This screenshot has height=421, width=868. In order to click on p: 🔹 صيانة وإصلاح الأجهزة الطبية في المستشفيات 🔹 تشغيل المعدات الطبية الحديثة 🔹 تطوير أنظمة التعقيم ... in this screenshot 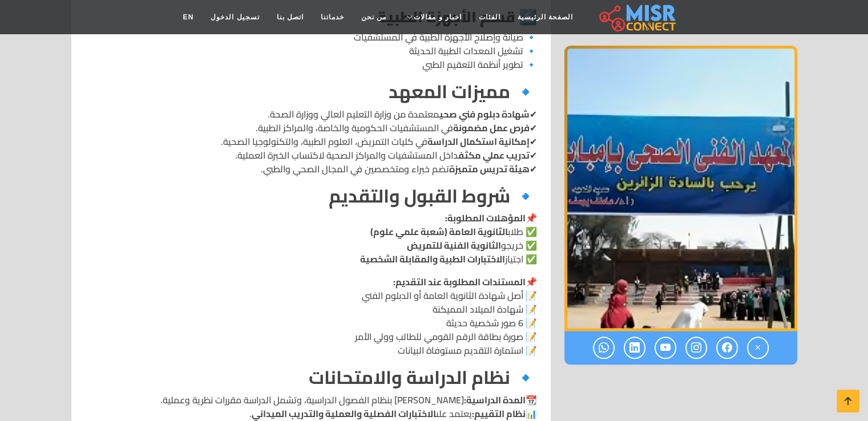, I will do `click(311, 51)`.